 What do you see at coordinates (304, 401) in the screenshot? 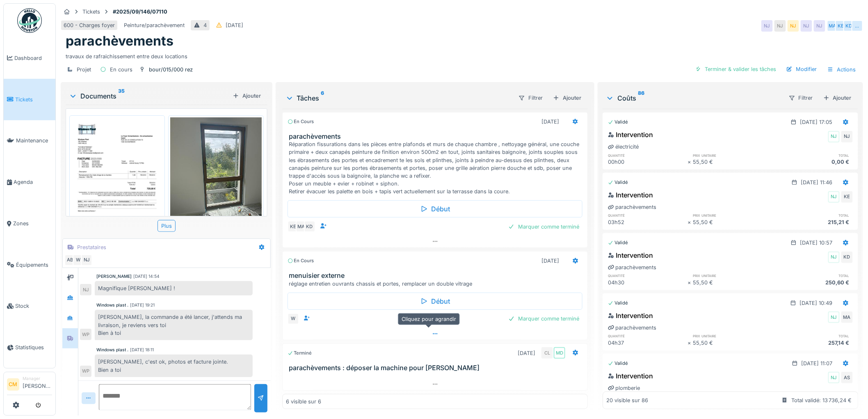
I see `div: 6 visible sur 6` at bounding box center [304, 401].